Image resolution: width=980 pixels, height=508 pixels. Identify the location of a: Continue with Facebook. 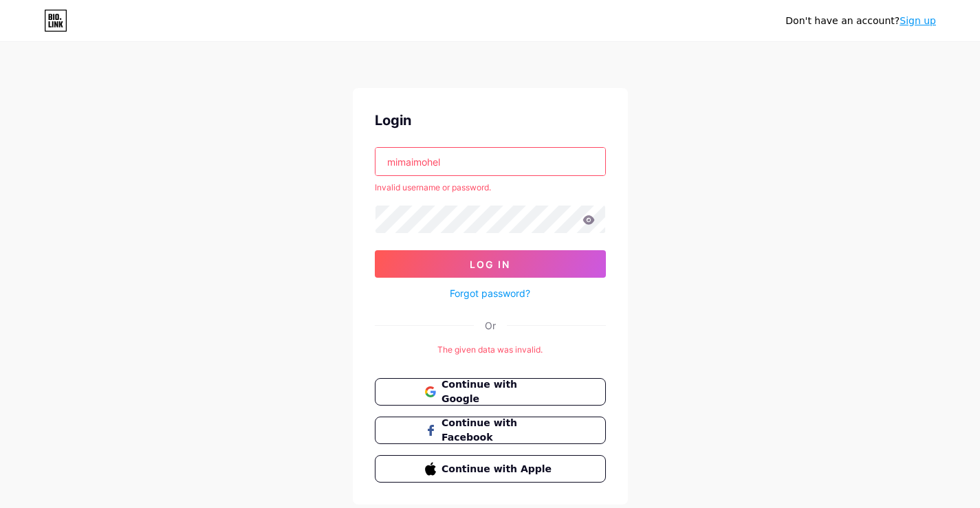
(490, 431).